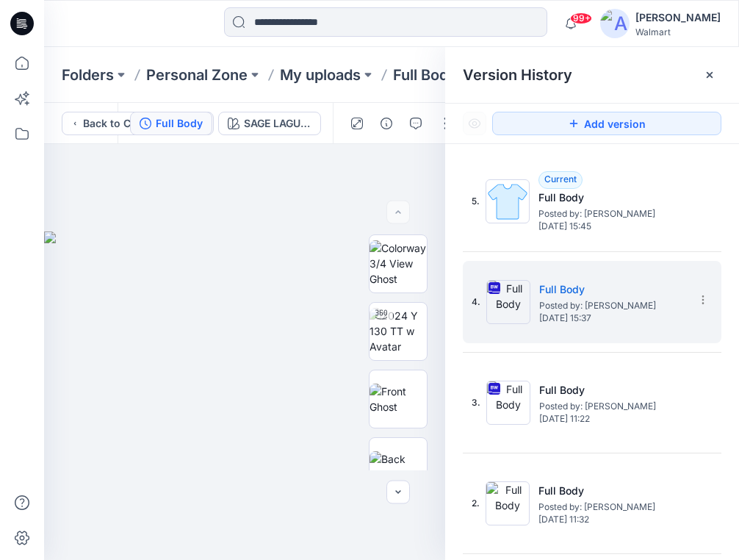 This screenshot has height=560, width=739. I want to click on span: Current, so click(560, 178).